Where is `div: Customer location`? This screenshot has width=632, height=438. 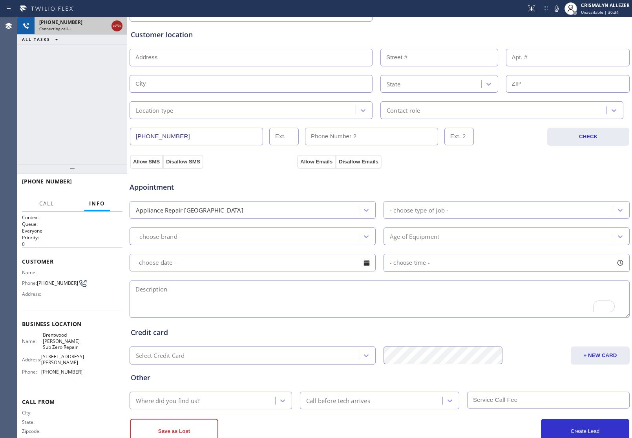
div: Customer location is located at coordinates (380, 35).